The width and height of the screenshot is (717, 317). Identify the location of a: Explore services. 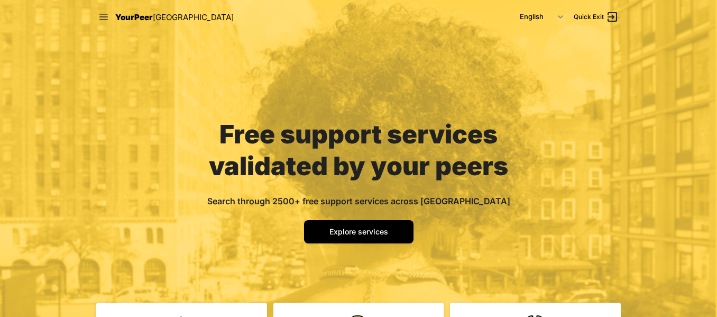
(358, 231).